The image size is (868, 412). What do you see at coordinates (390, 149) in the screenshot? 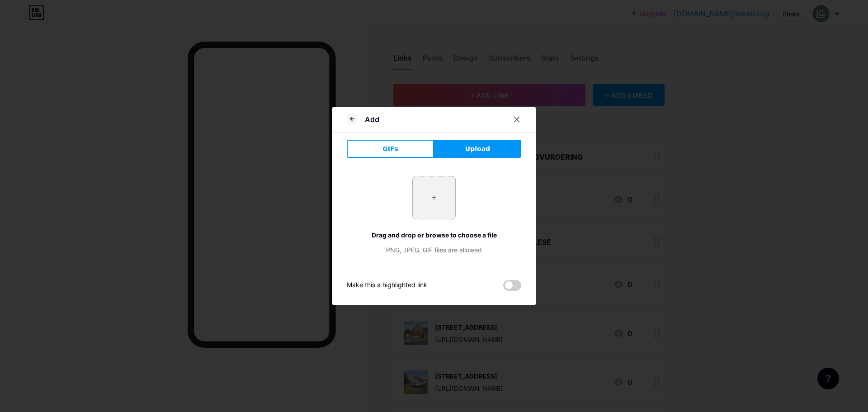
I see `span: GIFs` at bounding box center [390, 149].